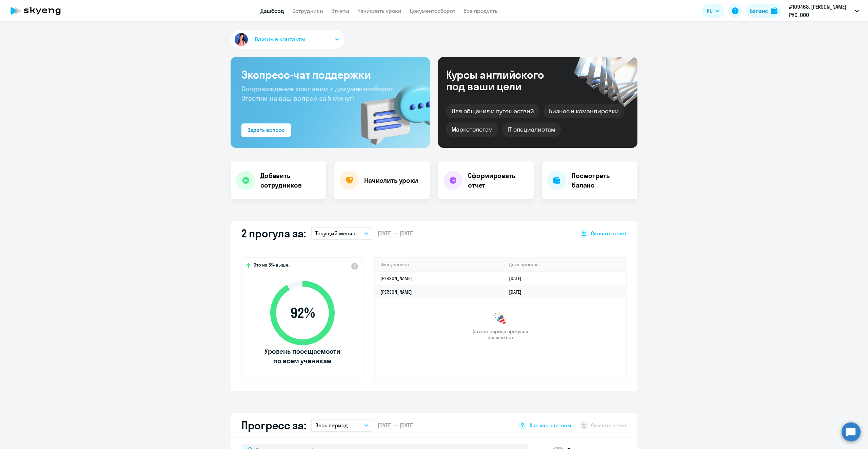  What do you see at coordinates (551, 425) in the screenshot?
I see `span: Как мы считаем` at bounding box center [551, 425].